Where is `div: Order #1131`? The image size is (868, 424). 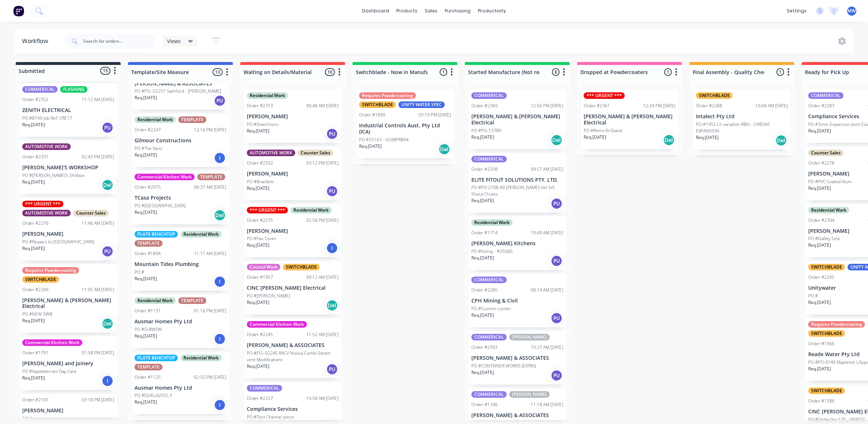 div: Order #1131 is located at coordinates (148, 311).